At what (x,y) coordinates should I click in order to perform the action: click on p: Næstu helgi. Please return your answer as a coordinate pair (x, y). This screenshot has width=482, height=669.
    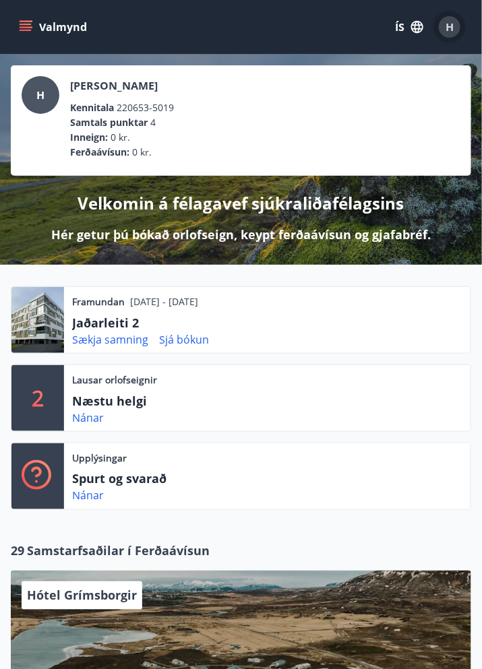
    Looking at the image, I should click on (139, 401).